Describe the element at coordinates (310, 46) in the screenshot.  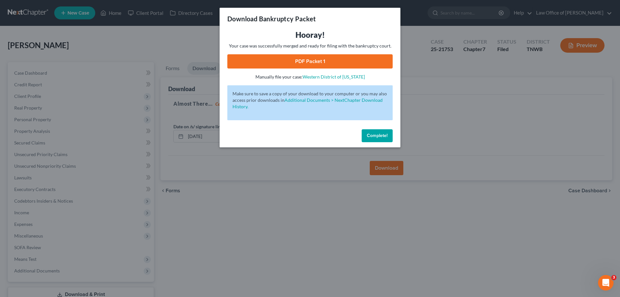
I see `p: Your case was successfully merged and ready for filing with the bankruptcy court.` at that location.